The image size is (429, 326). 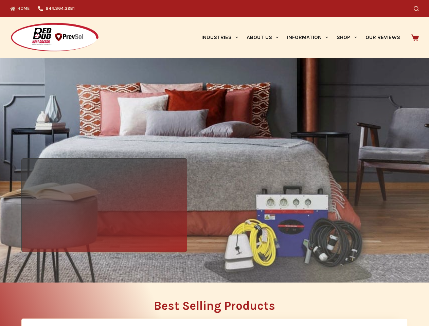 I want to click on img: Prevsol/Bed Bug Heat Doctor, so click(x=55, y=37).